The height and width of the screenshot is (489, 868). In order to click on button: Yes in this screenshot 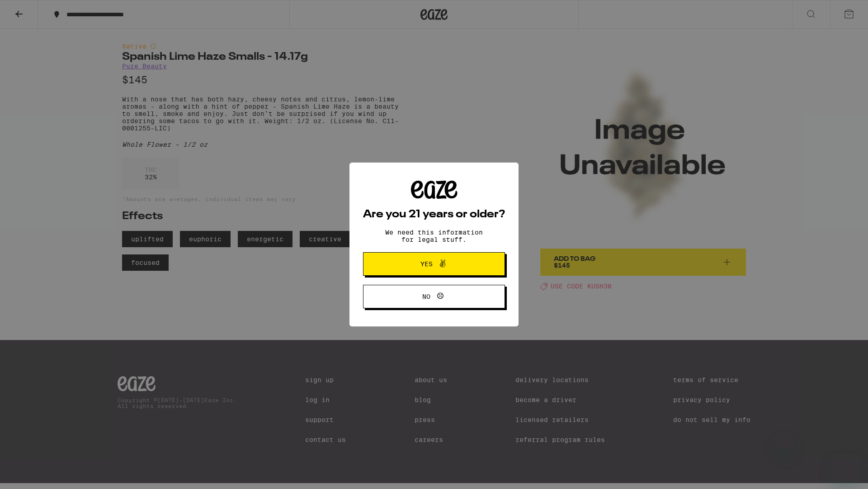, I will do `click(434, 264)`.